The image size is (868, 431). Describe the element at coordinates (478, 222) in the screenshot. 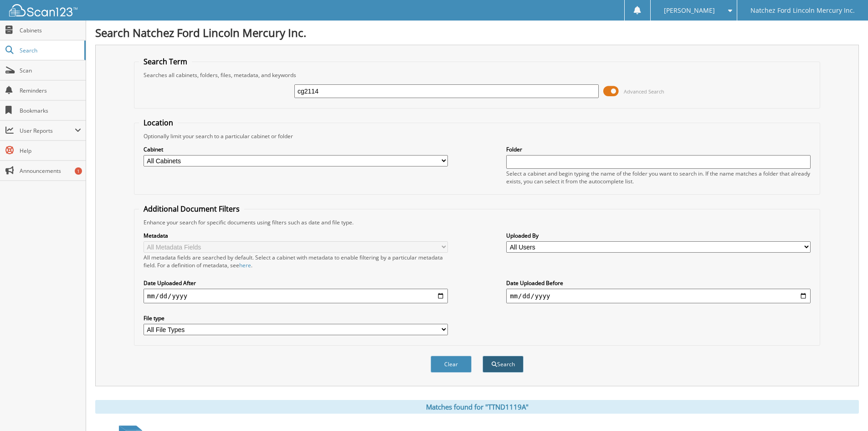

I see `div: Enhance your search for specific documents using filters such as date and file type.` at that location.